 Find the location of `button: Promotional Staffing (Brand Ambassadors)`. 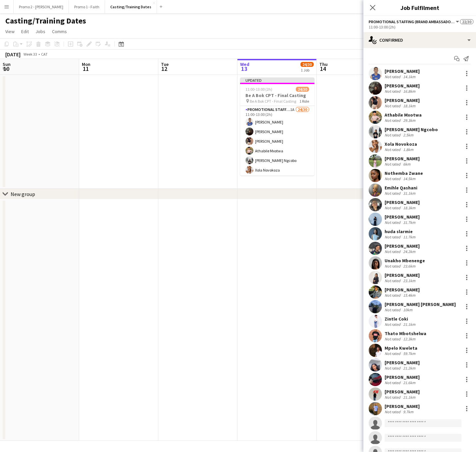

button: Promotional Staffing (Brand Ambassadors) is located at coordinates (414, 21).